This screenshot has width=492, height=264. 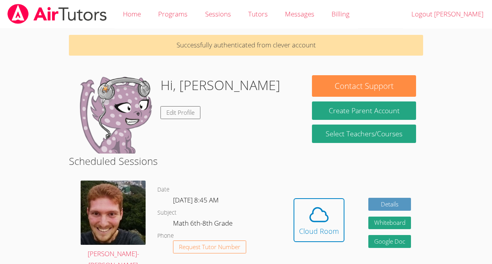 I want to click on span: Request Tutor Number, so click(x=209, y=246).